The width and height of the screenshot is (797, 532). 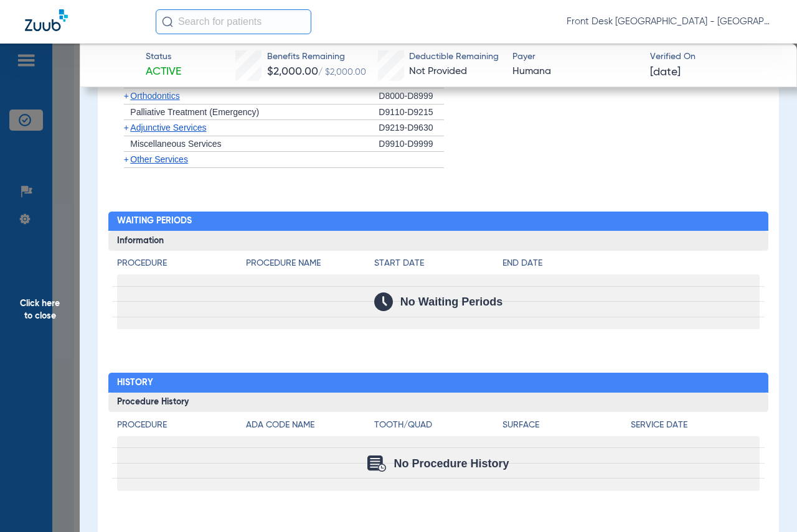 I want to click on app-breakdown-title: ADA Code Name, so click(x=310, y=428).